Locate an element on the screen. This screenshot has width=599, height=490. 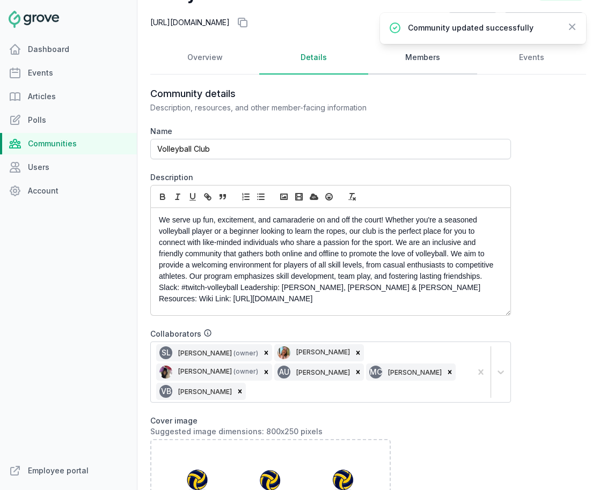
a: View is located at coordinates (472, 23).